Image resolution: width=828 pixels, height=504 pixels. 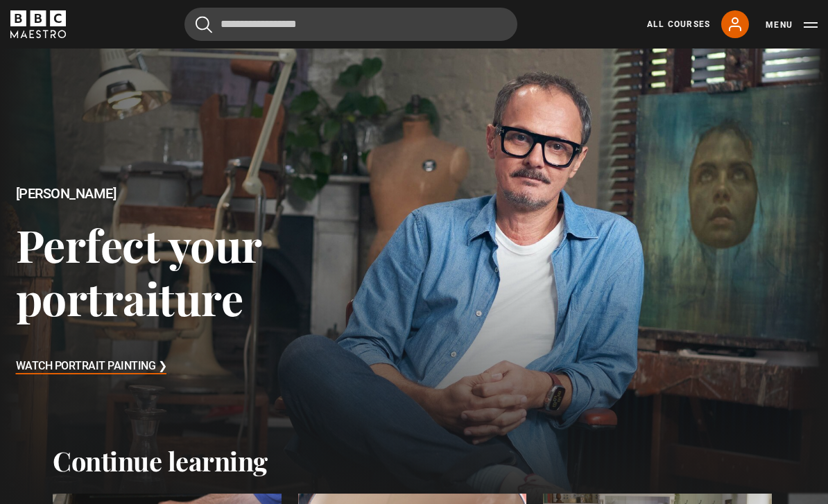 What do you see at coordinates (414, 461) in the screenshot?
I see `h2: Continue learning` at bounding box center [414, 461].